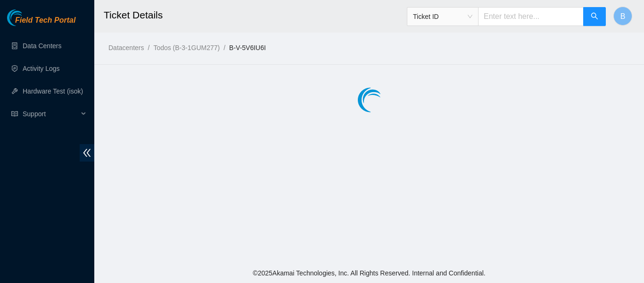 Image resolution: width=644 pixels, height=283 pixels. I want to click on img: Akamai Technologies, so click(28, 18).